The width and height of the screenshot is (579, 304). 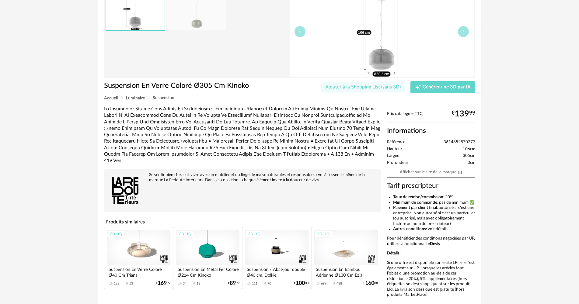 What do you see at coordinates (208, 258) in the screenshot?
I see `a: 3D HQ Suspension En Métal Fer Coloré Ø214 Cm Kinoko 34 Download icon 13 €8999` at bounding box center [208, 258].